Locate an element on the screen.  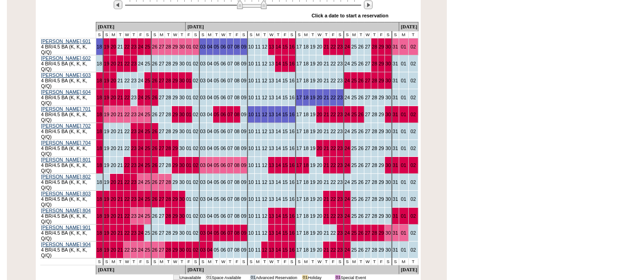
a: 01 is located at coordinates (404, 114).